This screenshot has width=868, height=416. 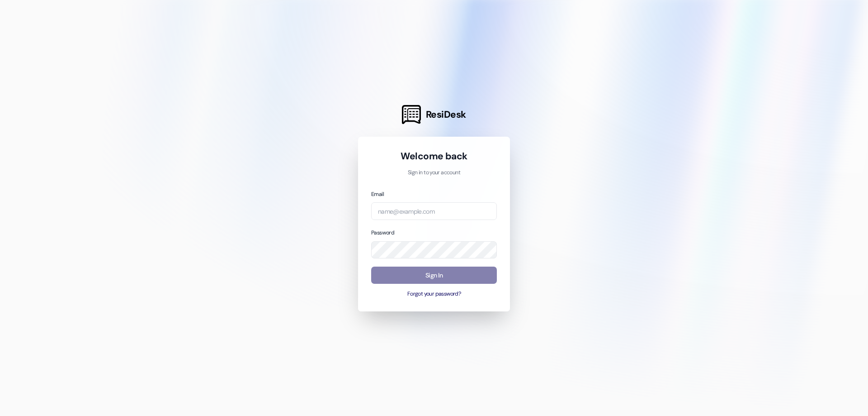 I want to click on button: Forgot your password?, so click(x=434, y=294).